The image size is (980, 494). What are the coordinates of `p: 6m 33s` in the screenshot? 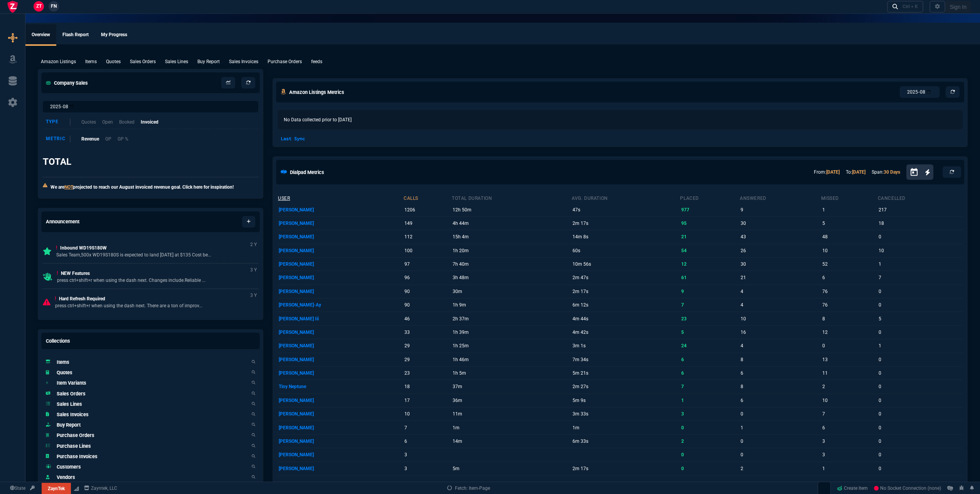 It's located at (625, 441).